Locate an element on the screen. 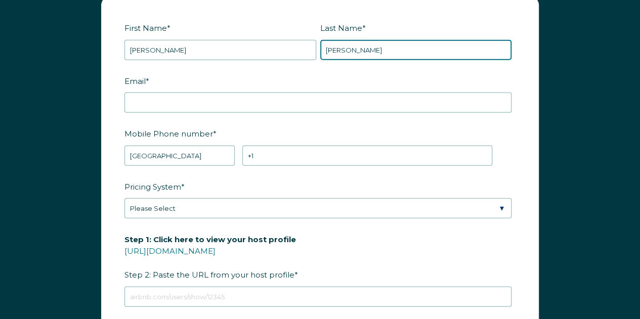 The image size is (640, 319). span: Step 2: Paste the URL from your host profile is located at coordinates (210, 257).